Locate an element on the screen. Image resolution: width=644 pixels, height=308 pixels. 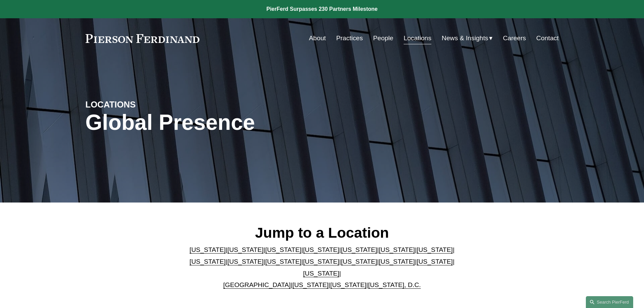
h1: Global Presence is located at coordinates (243, 122).